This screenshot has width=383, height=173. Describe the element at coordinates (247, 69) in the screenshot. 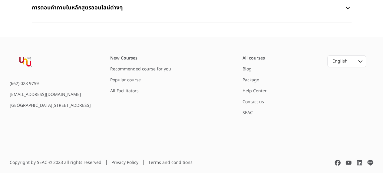

I see `a: Blog` at that location.